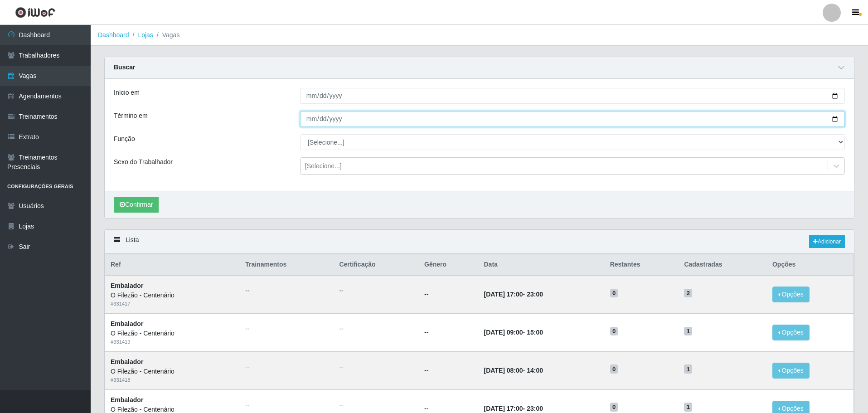 The image size is (868, 413). What do you see at coordinates (145, 35) in the screenshot?
I see `a: Lojas` at bounding box center [145, 35].